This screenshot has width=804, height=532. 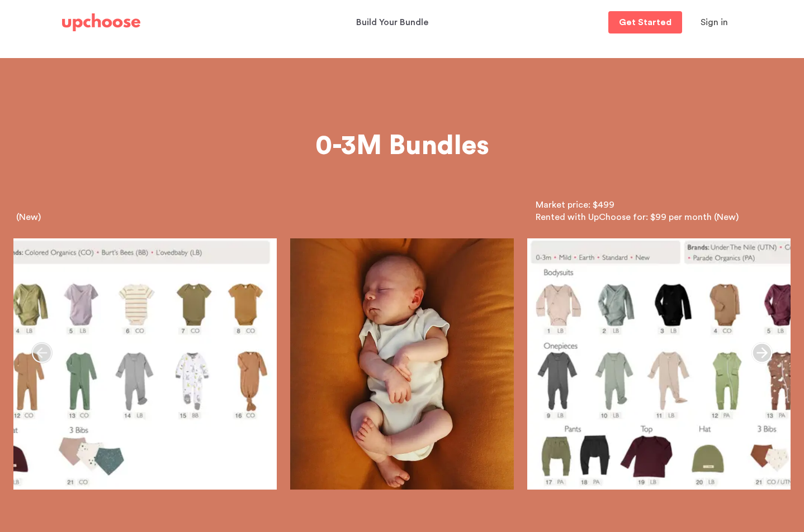 I want to click on span: Rented with UpChoose for: $99 per month (New, so click(x=636, y=217).